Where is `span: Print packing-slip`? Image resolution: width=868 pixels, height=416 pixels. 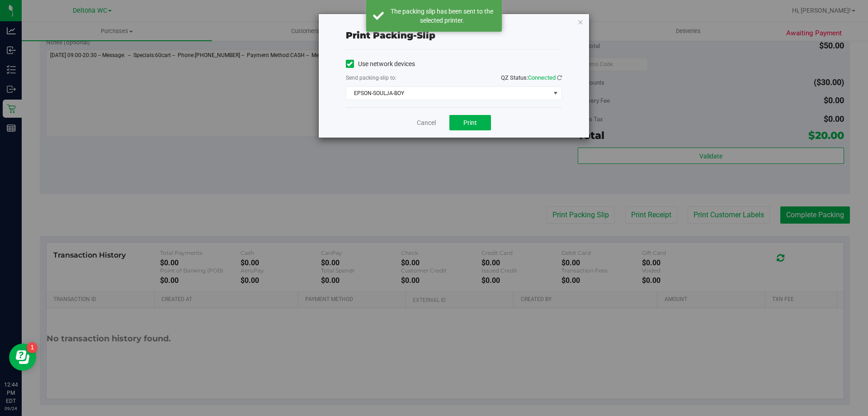 span: Print packing-slip is located at coordinates (391, 35).